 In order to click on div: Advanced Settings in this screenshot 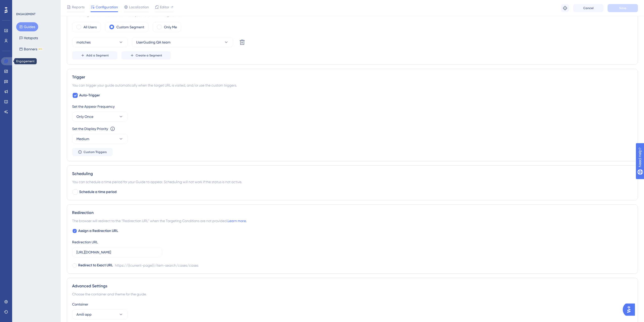, I will do `click(352, 286)`.